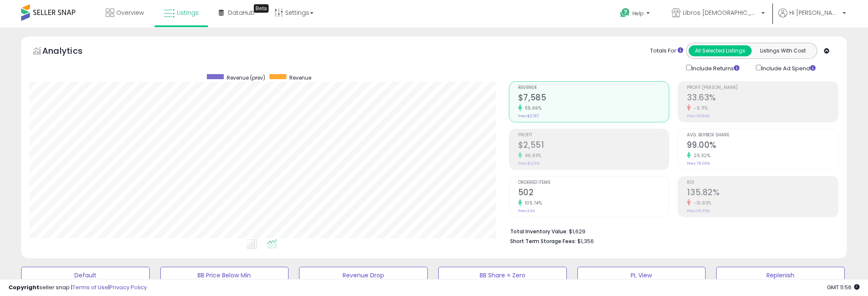 The width and height of the screenshot is (868, 296). What do you see at coordinates (715, 68) in the screenshot?
I see `div: Include Returns` at bounding box center [715, 68].